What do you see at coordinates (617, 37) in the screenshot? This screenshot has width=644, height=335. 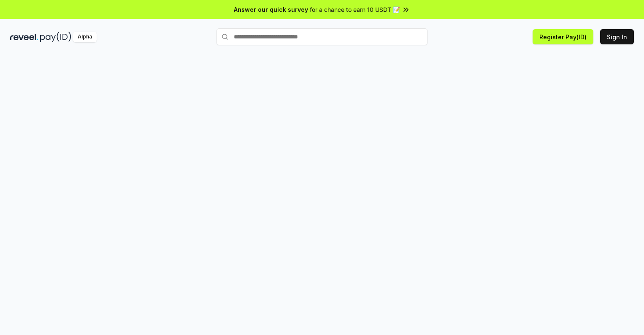 I see `button: Sign In` at bounding box center [617, 37].